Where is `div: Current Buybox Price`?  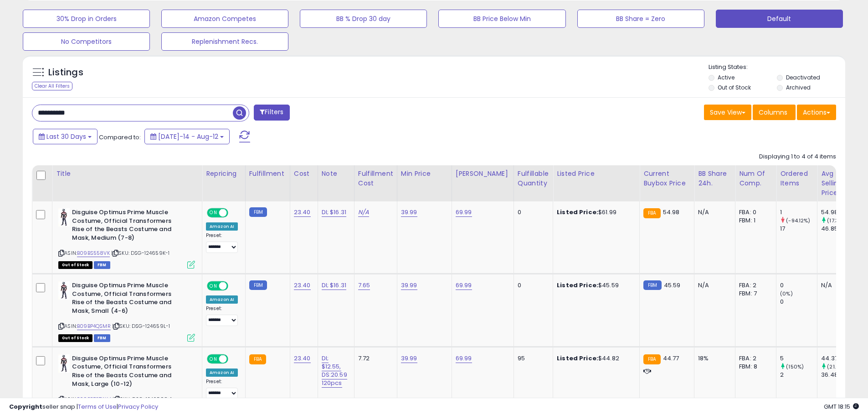 div: Current Buybox Price is located at coordinates (667, 179).